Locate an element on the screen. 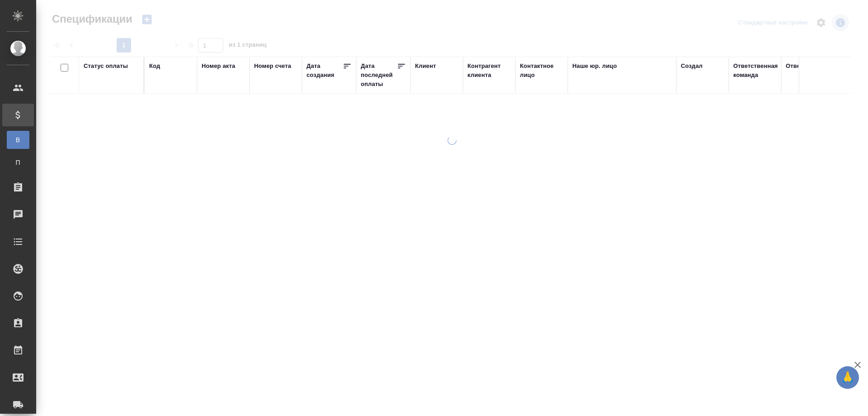 The image size is (868, 416). div: Контактное лицо is located at coordinates (541, 70).